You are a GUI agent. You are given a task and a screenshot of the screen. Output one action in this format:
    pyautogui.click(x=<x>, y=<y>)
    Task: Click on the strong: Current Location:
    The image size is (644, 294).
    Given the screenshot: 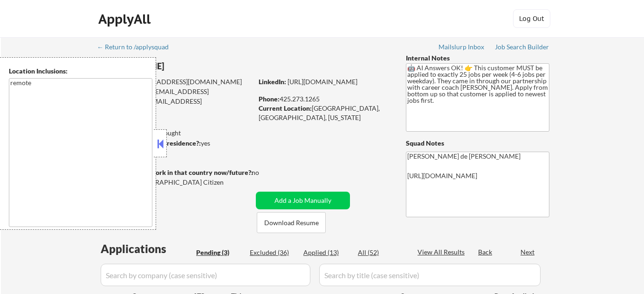 What is the action you would take?
    pyautogui.click(x=285, y=108)
    